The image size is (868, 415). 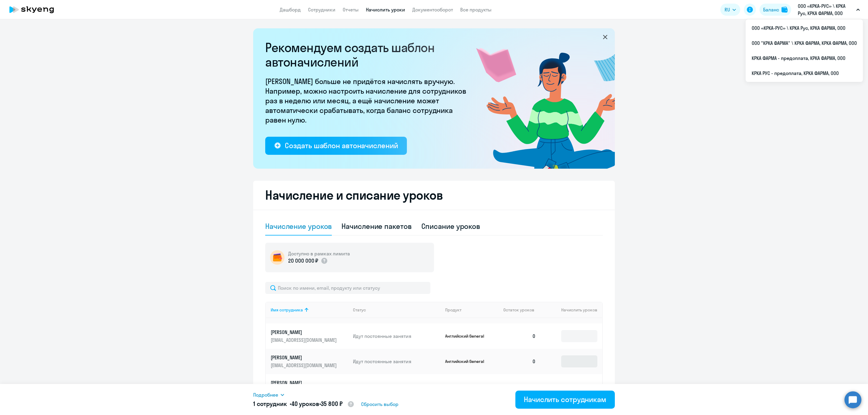 What do you see at coordinates (784, 10) in the screenshot?
I see `img: balance` at bounding box center [784, 10].